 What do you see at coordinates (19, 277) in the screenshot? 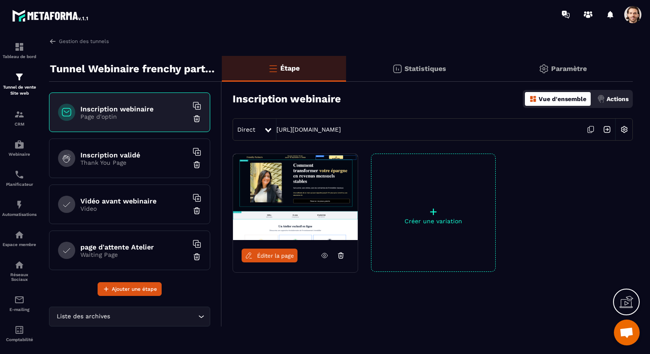
I see `p: Réseaux Sociaux` at bounding box center [19, 277].